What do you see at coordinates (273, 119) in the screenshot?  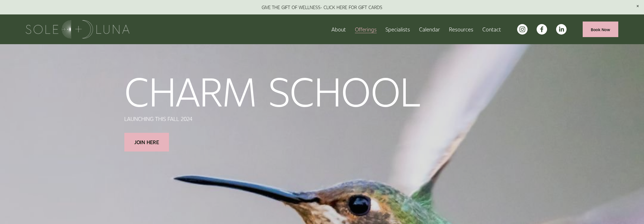 I see `p: LAUNCHING THIS FALL 2024` at bounding box center [273, 119].